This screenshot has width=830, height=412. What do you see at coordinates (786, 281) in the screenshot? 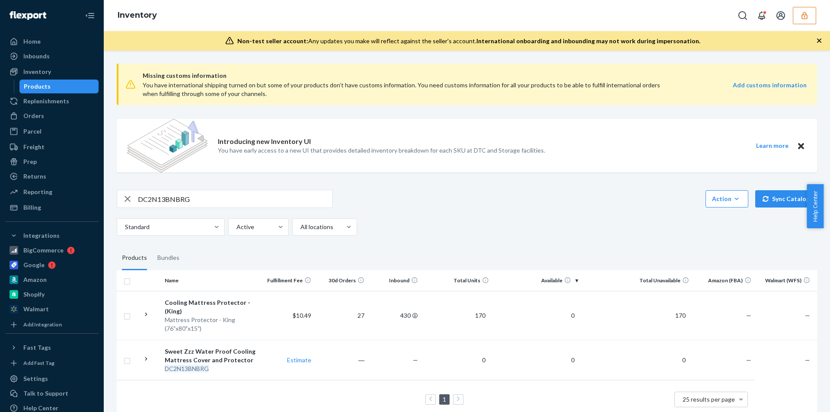
I see `th: Walmart (WFS)` at bounding box center [786, 281].